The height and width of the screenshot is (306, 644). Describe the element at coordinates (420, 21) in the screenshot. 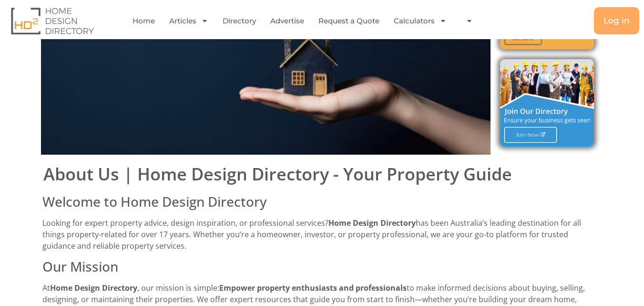

I see `a: Calculators` at that location.